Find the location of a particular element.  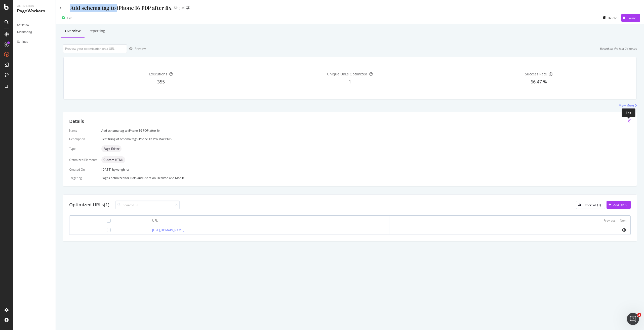

div: Pause is located at coordinates (632, 18).